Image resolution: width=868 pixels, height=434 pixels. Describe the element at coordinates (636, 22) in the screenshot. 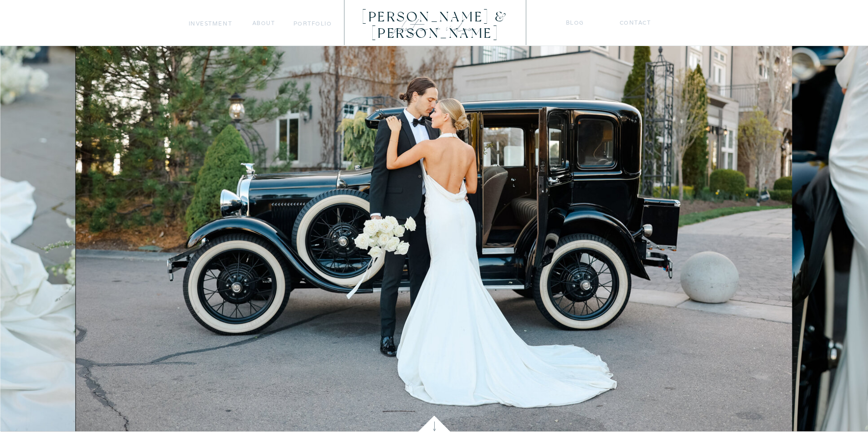

I see `a: Contact` at that location.